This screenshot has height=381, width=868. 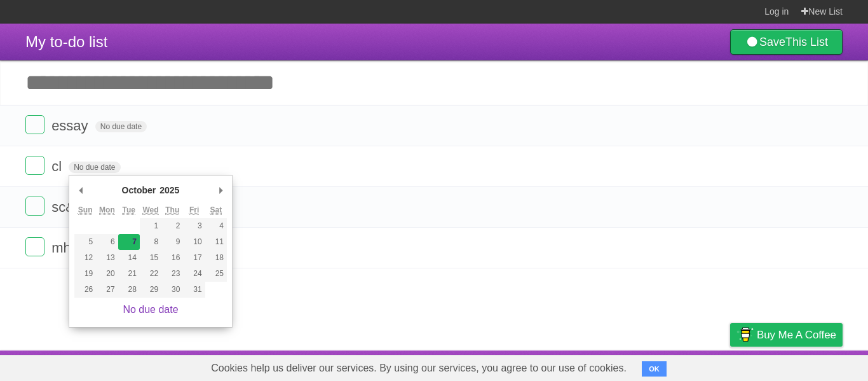 What do you see at coordinates (85, 273) in the screenshot?
I see `button: 19` at bounding box center [85, 273].